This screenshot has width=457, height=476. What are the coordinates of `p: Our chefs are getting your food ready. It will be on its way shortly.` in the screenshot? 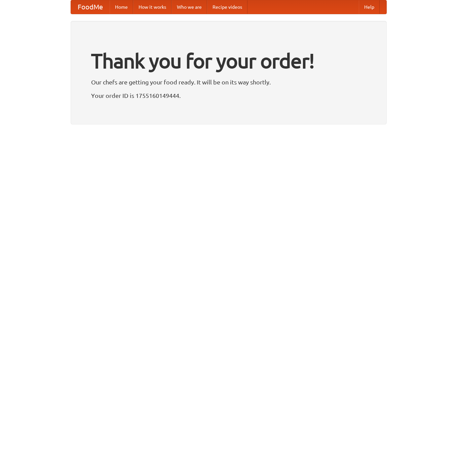 It's located at (229, 82).